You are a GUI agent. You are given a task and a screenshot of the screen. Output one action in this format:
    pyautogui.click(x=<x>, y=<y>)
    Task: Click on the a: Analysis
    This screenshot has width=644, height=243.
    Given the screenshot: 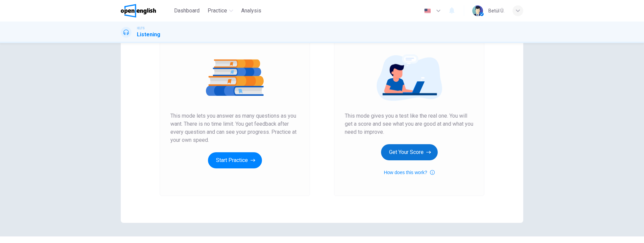 What is the action you would take?
    pyautogui.click(x=251, y=11)
    